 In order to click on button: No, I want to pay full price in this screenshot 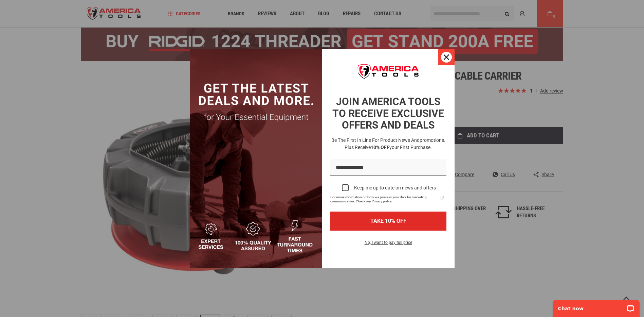, I will do `click(388, 245)`.